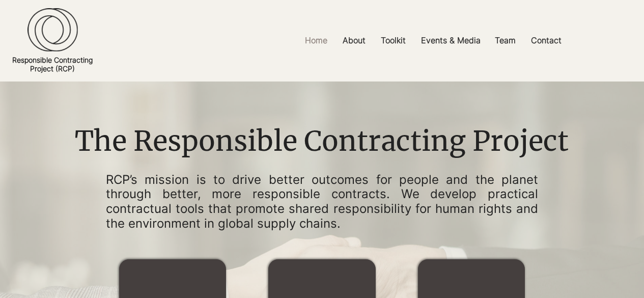  Describe the element at coordinates (354, 40) in the screenshot. I see `p: About` at that location.